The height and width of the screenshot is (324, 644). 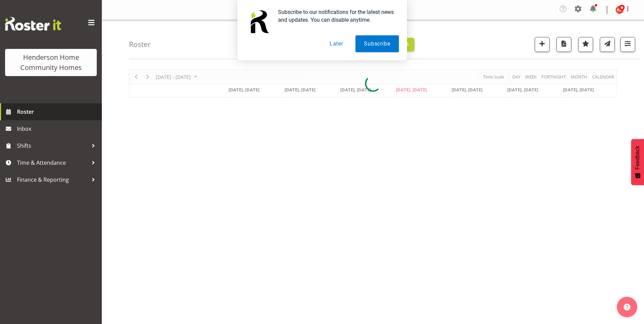 I want to click on div: Henderson Home Community Homes, so click(x=51, y=62).